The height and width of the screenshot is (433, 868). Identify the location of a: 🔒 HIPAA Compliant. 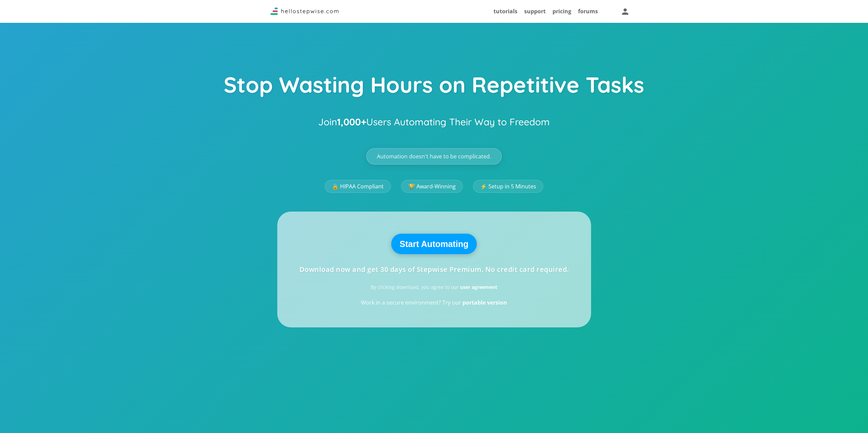
(357, 187).